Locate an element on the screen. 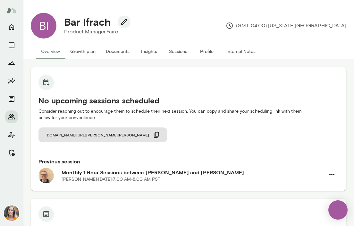 This screenshot has width=354, height=226. button: Members is located at coordinates (12, 117).